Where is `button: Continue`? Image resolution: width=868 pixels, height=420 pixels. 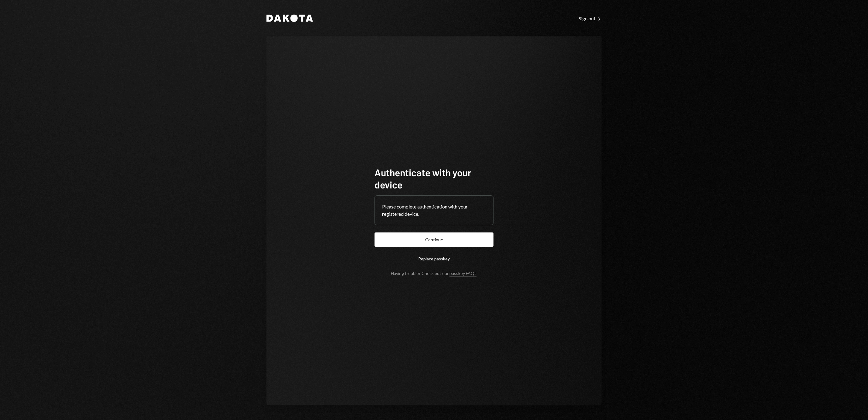 button: Continue is located at coordinates (434, 240).